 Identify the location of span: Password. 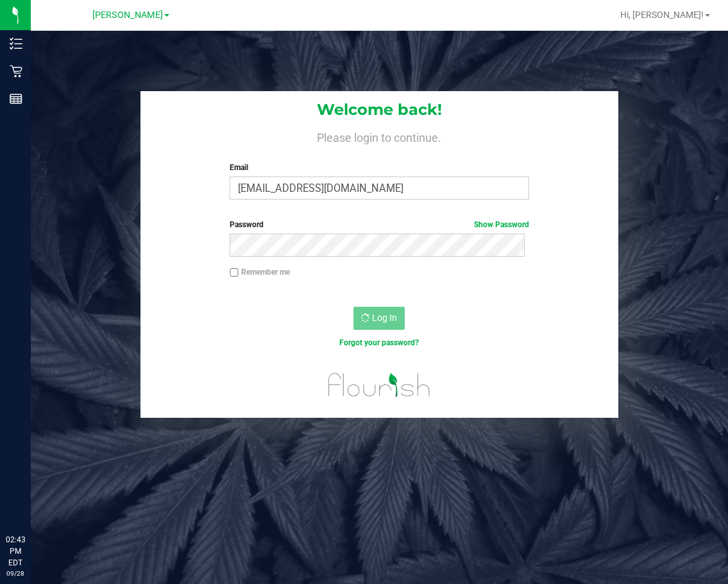
(246, 225).